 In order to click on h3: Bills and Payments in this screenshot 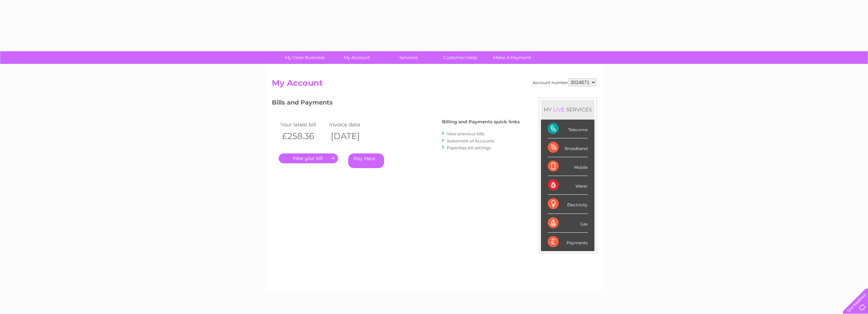, I will do `click(396, 103)`.